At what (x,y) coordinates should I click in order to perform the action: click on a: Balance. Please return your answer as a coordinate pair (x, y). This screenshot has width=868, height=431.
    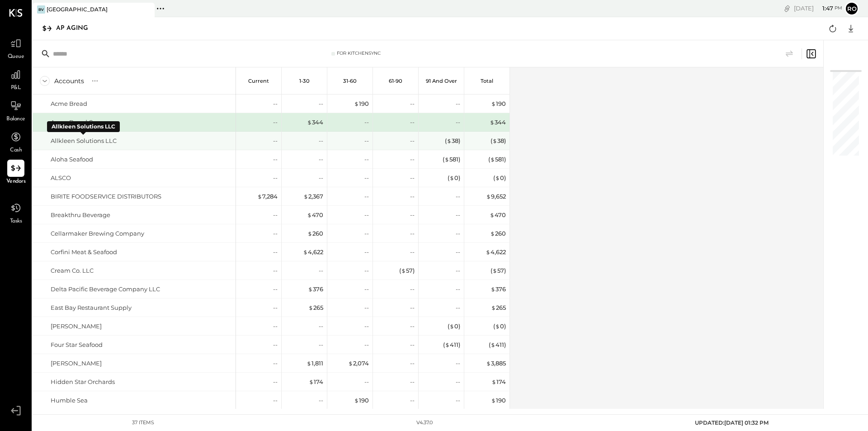
    Looking at the image, I should click on (16, 110).